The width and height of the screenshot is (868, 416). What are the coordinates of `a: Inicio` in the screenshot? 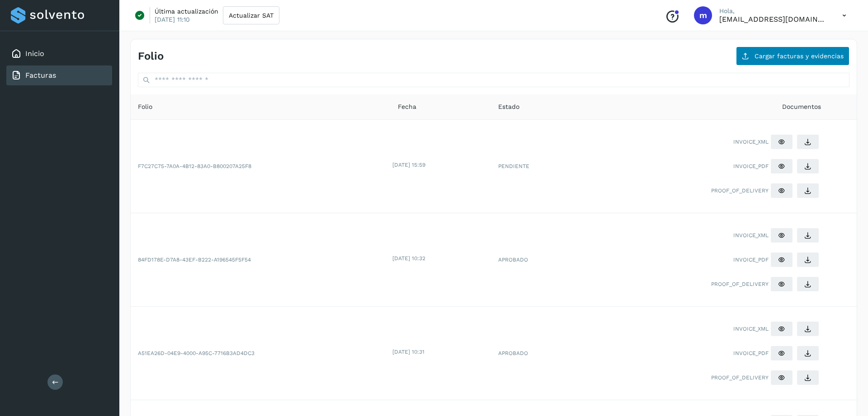 It's located at (35, 53).